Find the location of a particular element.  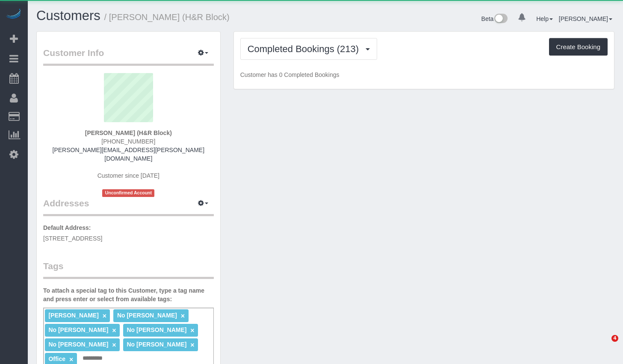

button: Create Booking is located at coordinates (578, 47).